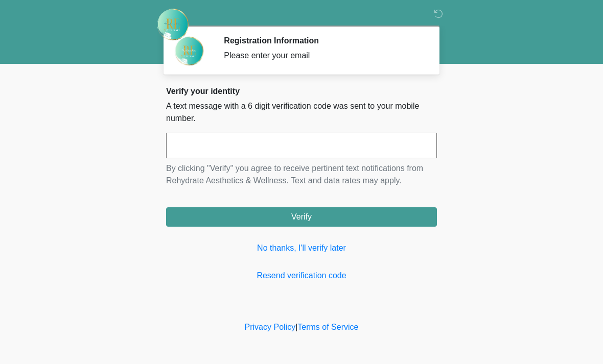  I want to click on p: A text message with a 6 digit verification code was sent to your mobile number., so click(302, 113).